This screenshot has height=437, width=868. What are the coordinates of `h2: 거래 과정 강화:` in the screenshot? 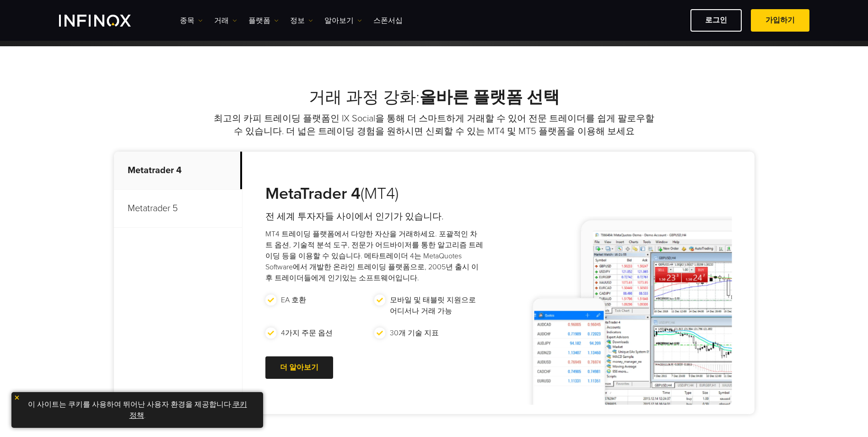 It's located at (434, 98).